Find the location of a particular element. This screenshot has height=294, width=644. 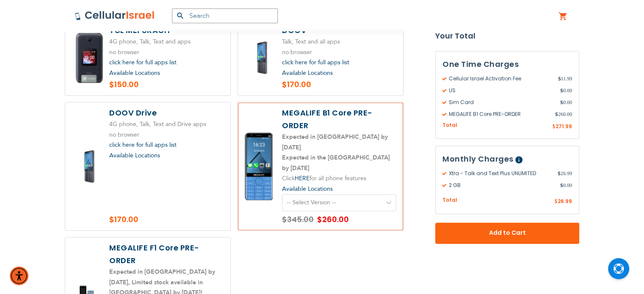

a: HERE is located at coordinates (302, 178).